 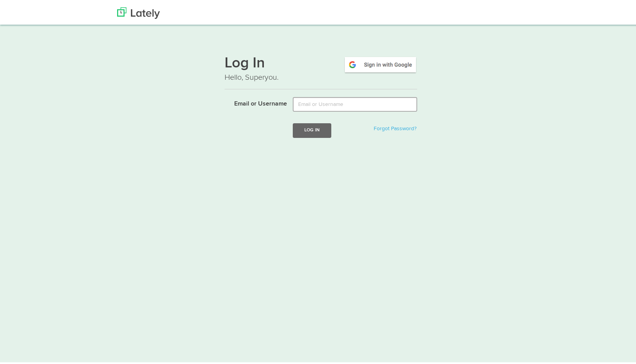 What do you see at coordinates (395, 127) in the screenshot?
I see `a: Forgot Password?` at bounding box center [395, 127].